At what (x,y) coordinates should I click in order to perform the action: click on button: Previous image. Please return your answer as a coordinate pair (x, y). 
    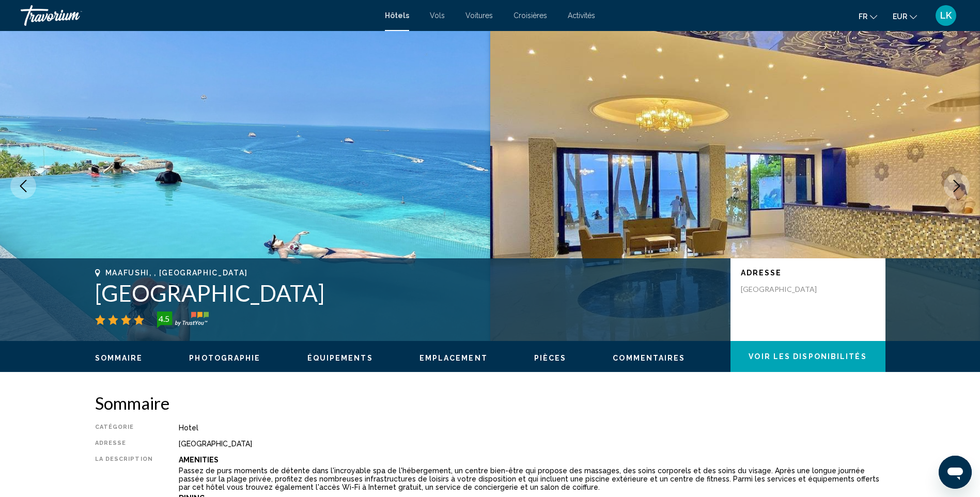
    Looking at the image, I should click on (23, 186).